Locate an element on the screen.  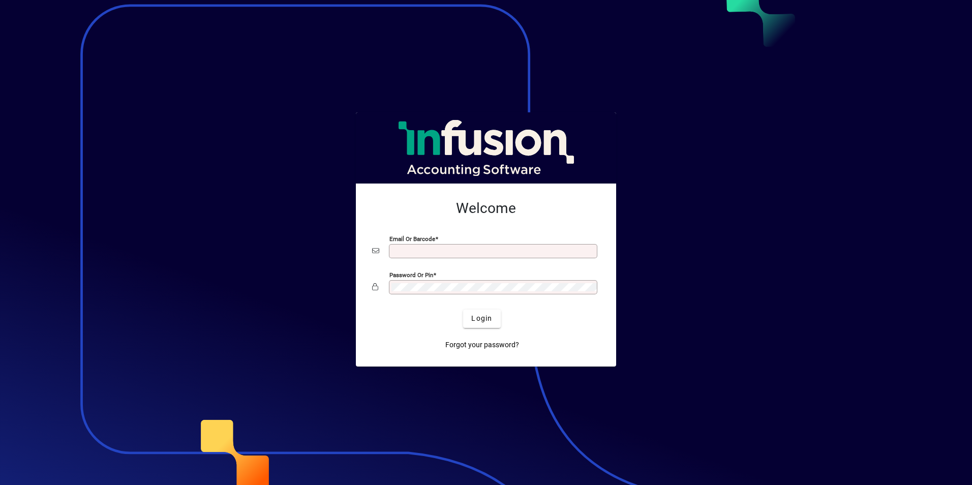
mat-label: Password or Pin is located at coordinates (411, 275).